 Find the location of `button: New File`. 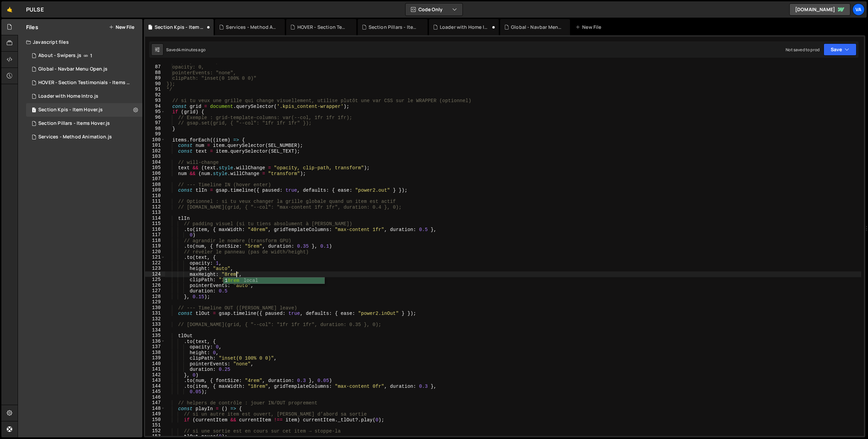

button: New File is located at coordinates (122, 27).